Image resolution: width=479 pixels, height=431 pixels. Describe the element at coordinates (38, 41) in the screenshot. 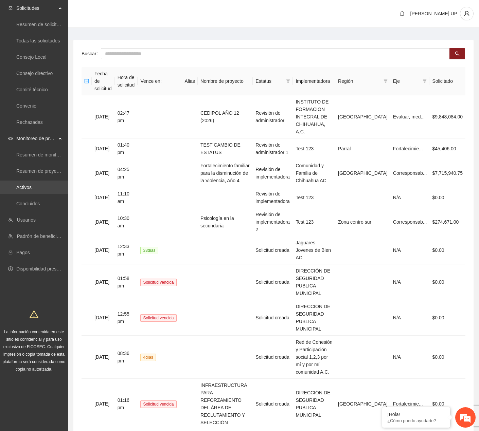

I see `a: Todas las solicitudes` at that location.